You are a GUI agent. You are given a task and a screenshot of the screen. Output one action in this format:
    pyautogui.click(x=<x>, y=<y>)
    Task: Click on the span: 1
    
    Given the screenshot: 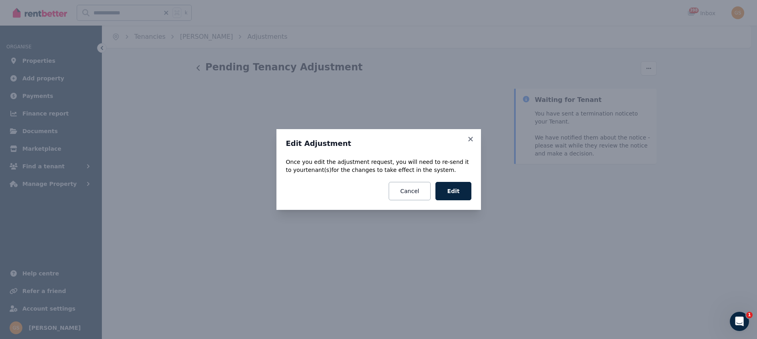 What is the action you would take?
    pyautogui.click(x=750, y=315)
    